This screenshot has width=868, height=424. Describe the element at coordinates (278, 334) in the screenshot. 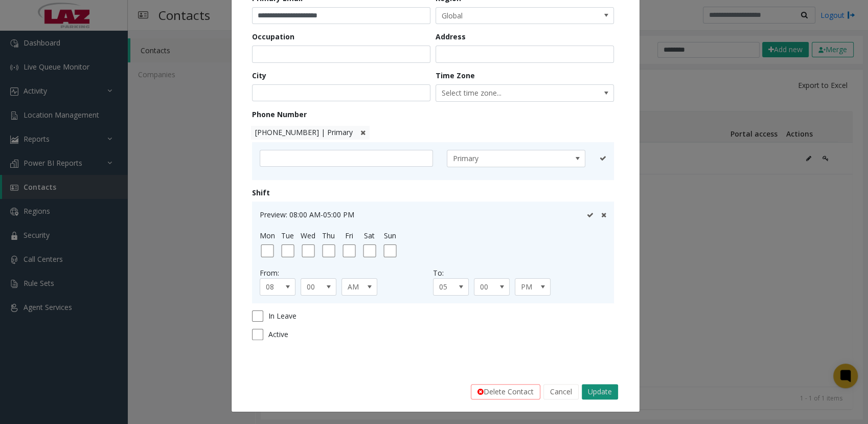

I see `span: Active` at that location.